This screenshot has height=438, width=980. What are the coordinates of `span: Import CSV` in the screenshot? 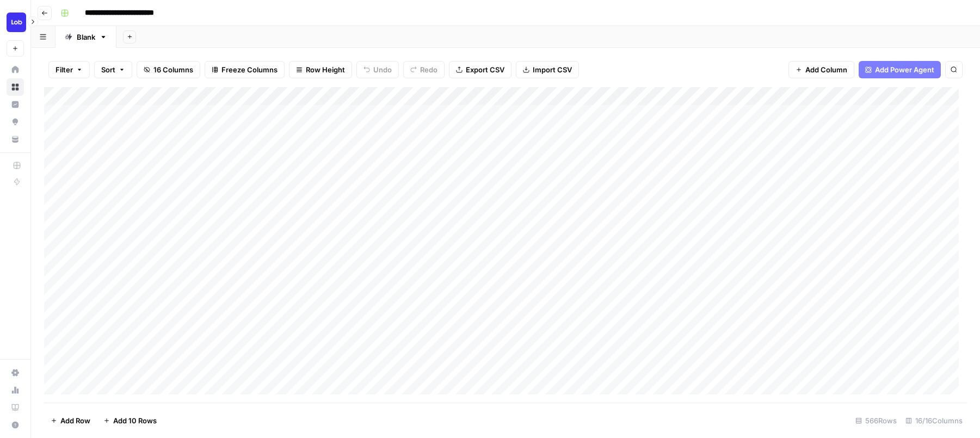 It's located at (553, 70).